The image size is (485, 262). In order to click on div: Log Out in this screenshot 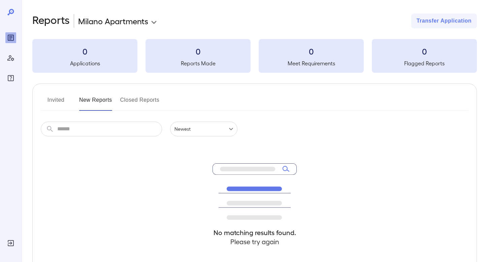, I will do `click(11, 243)`.